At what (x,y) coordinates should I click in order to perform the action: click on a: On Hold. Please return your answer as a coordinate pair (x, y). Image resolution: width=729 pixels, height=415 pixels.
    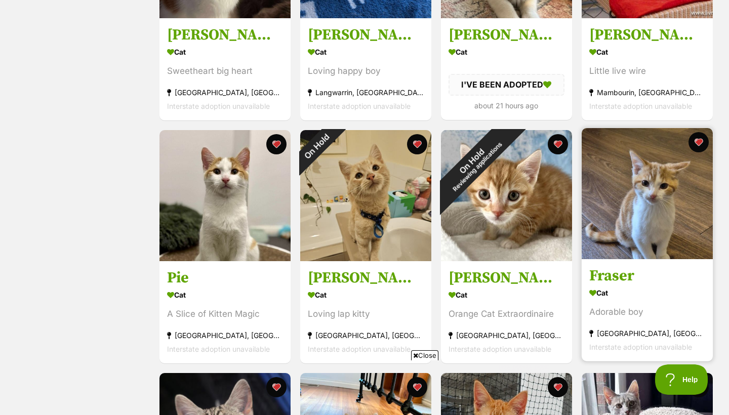
    Looking at the image, I should click on (365, 258).